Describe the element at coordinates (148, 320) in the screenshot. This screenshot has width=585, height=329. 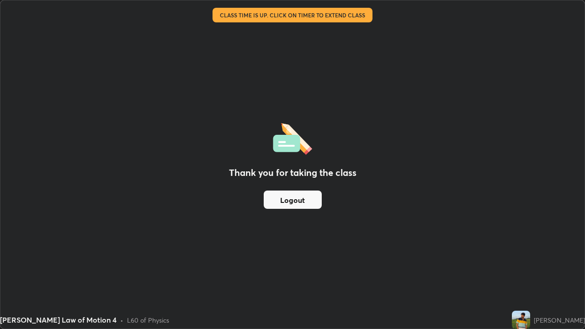
I see `div: L60 of Physics` at that location.